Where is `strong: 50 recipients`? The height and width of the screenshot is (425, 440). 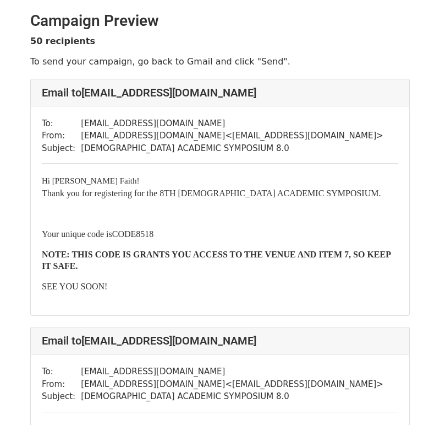 strong: 50 recipients is located at coordinates (63, 41).